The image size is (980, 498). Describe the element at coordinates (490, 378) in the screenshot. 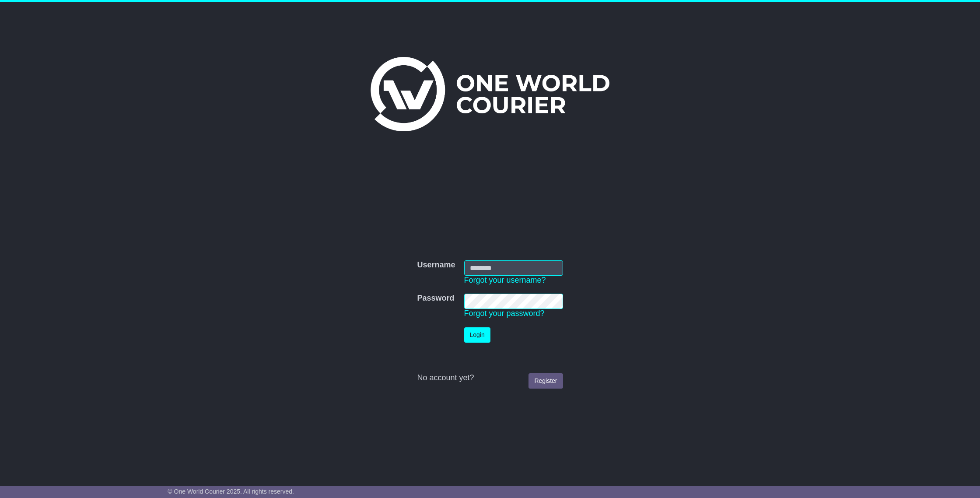

I see `div: No account yet?` at that location.